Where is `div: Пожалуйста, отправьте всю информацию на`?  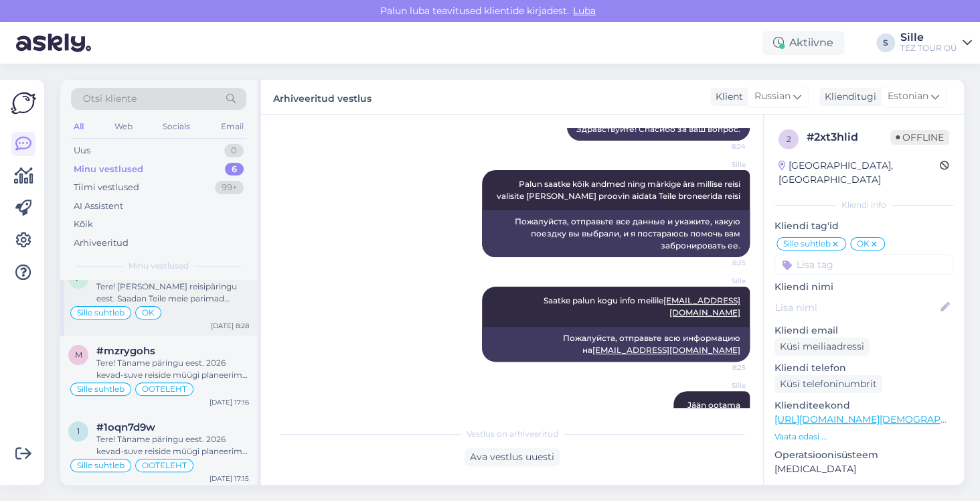 div: Пожалуйста, отправьте всю информацию на is located at coordinates (615, 345).